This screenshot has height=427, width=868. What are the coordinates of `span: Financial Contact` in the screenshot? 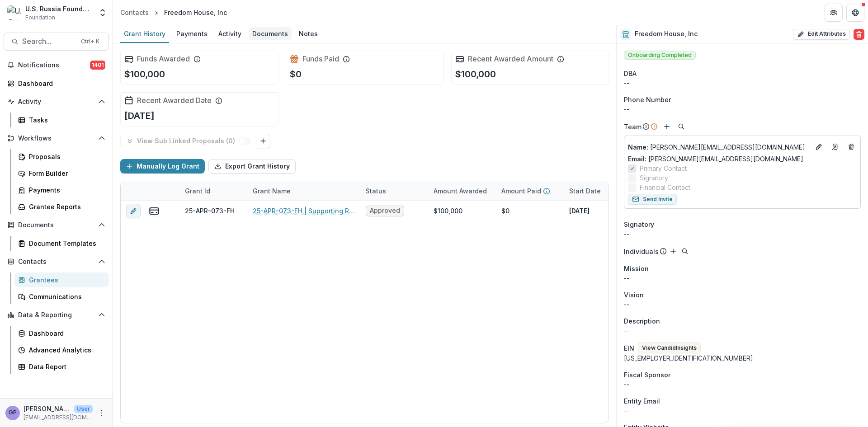 It's located at (665, 187).